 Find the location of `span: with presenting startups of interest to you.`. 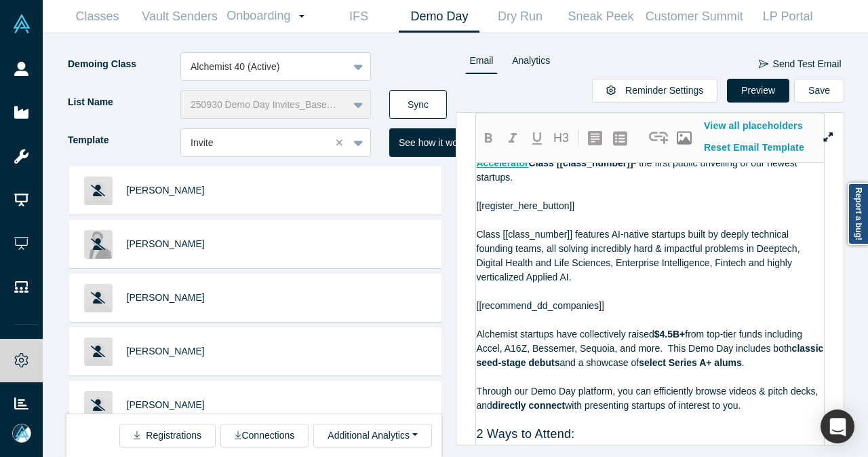

span: with presenting startups of interest to you. is located at coordinates (652, 405).